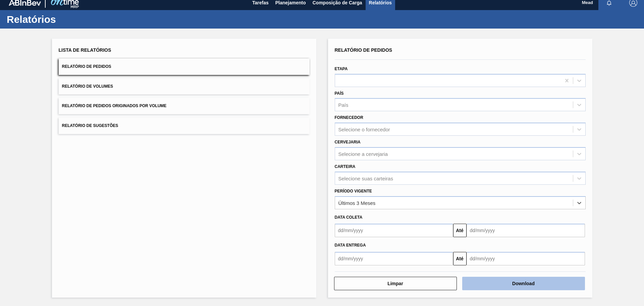  I want to click on div: País, so click(343, 105).